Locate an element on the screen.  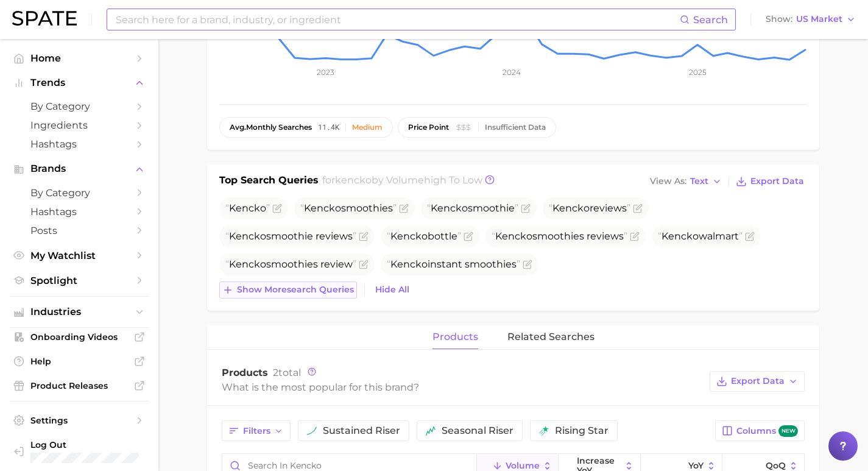
abbr: average is located at coordinates (238, 127).